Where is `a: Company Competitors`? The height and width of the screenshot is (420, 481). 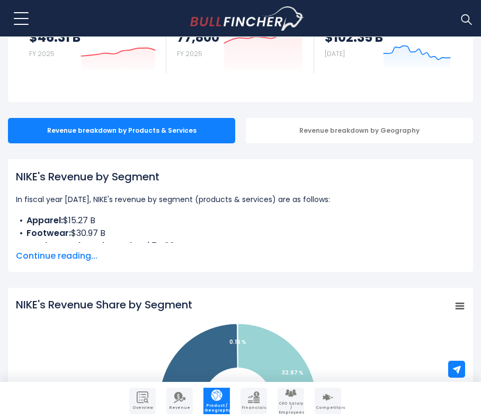
a: Company Competitors is located at coordinates (328, 401).